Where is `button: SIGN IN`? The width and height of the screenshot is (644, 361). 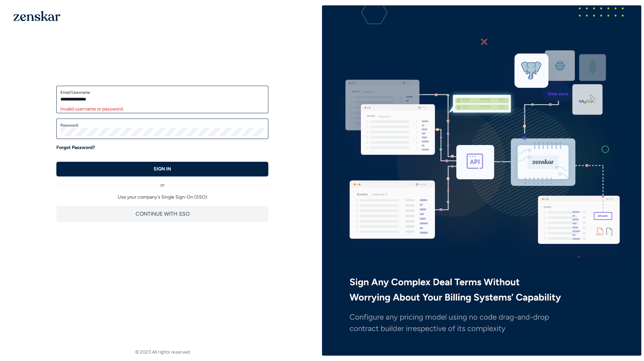 button: SIGN IN is located at coordinates (162, 169).